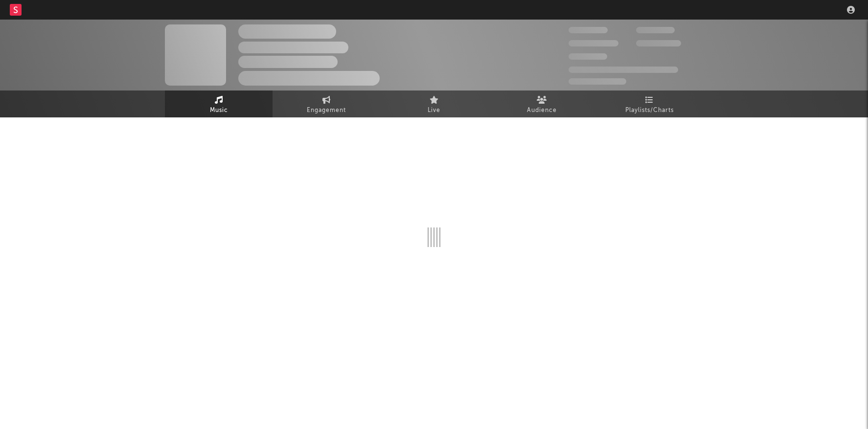  Describe the element at coordinates (219, 104) in the screenshot. I see `a: Music` at that location.